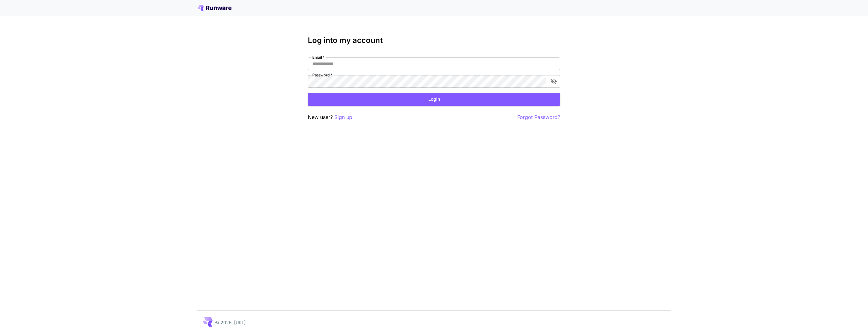  What do you see at coordinates (538, 117) in the screenshot?
I see `p: Forgot Password?` at bounding box center [538, 117].